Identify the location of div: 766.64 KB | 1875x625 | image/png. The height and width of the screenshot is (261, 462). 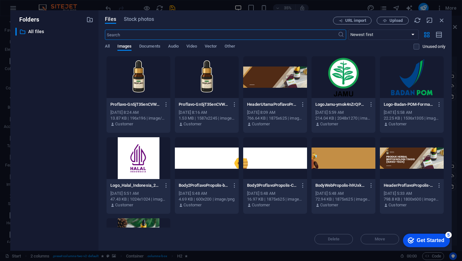
(275, 118).